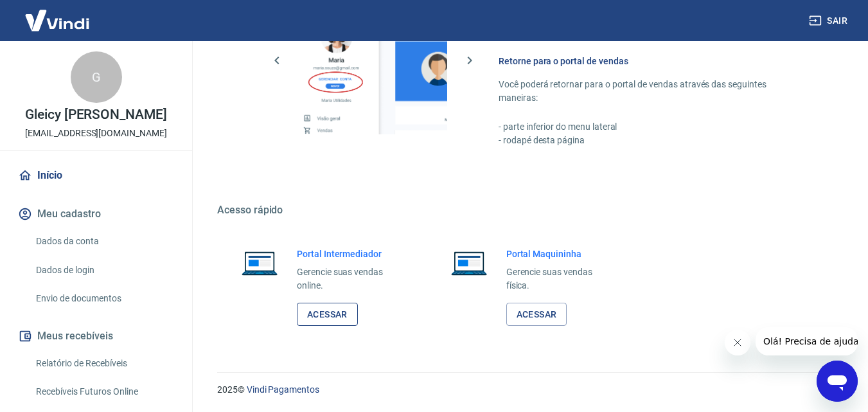  I want to click on h6: Portal Intermediador, so click(350, 254).